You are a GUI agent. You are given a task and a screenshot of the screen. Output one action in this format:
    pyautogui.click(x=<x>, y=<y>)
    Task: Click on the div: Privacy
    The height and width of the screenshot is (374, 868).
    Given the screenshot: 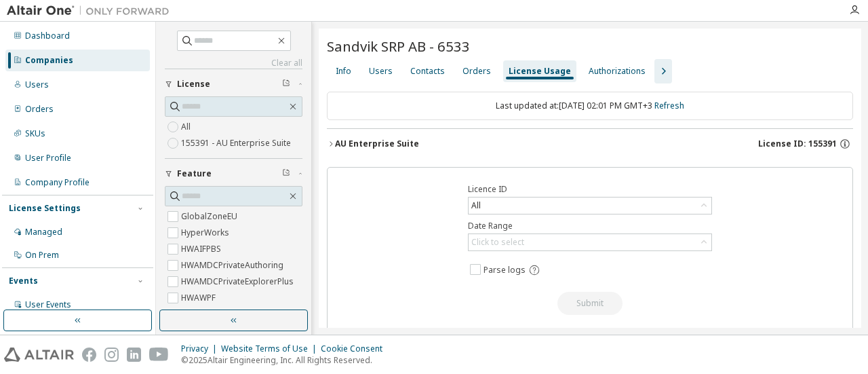 What is the action you would take?
    pyautogui.click(x=200, y=349)
    